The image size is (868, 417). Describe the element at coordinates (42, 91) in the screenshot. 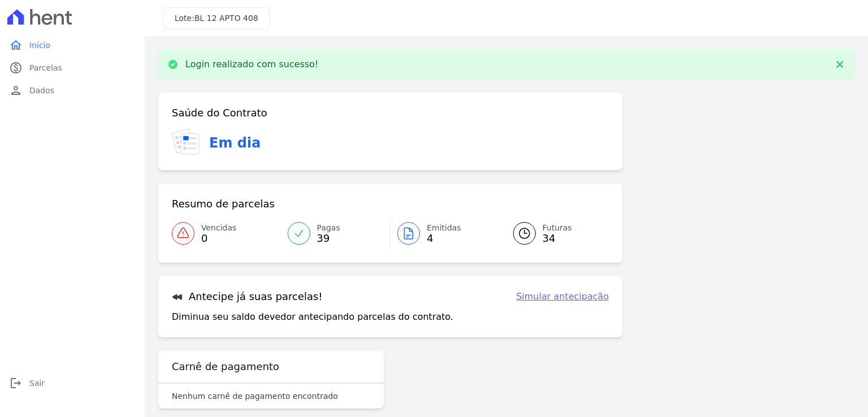

I see `span: Dados` at that location.